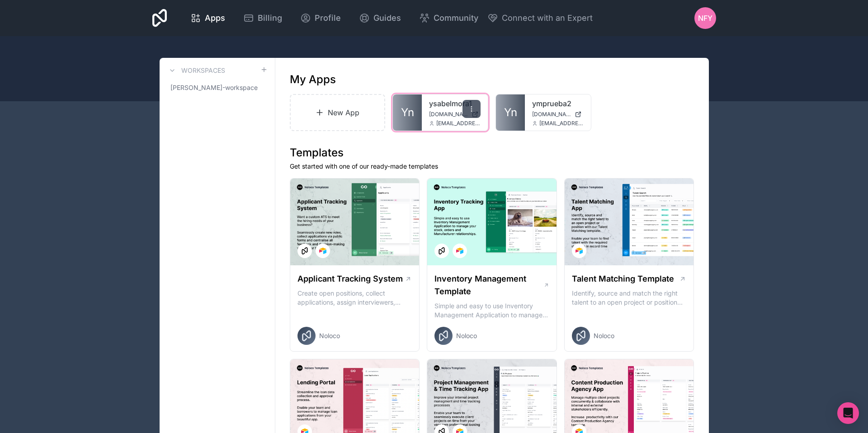 This screenshot has height=433, width=868. Describe the element at coordinates (540, 18) in the screenshot. I see `button: Connect with an Expert` at that location.